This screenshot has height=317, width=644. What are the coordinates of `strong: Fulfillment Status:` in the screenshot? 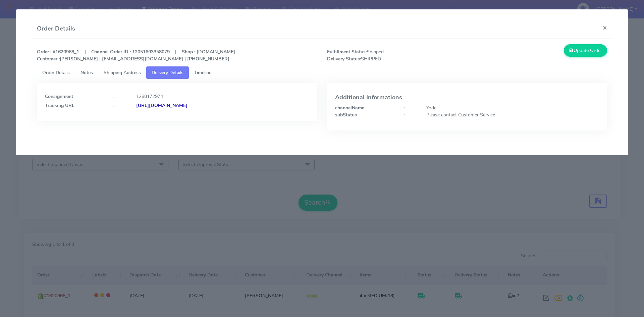 It's located at (347, 52).